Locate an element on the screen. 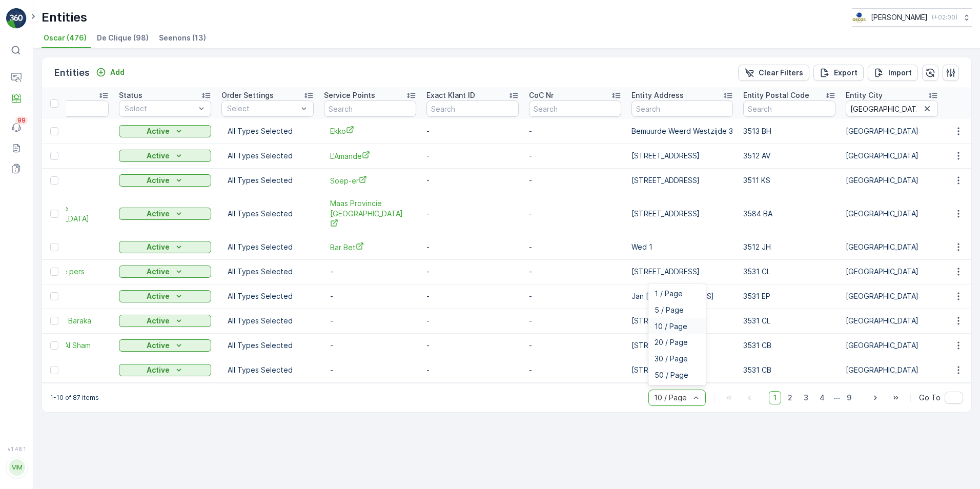  span: Ekko is located at coordinates (370, 131).